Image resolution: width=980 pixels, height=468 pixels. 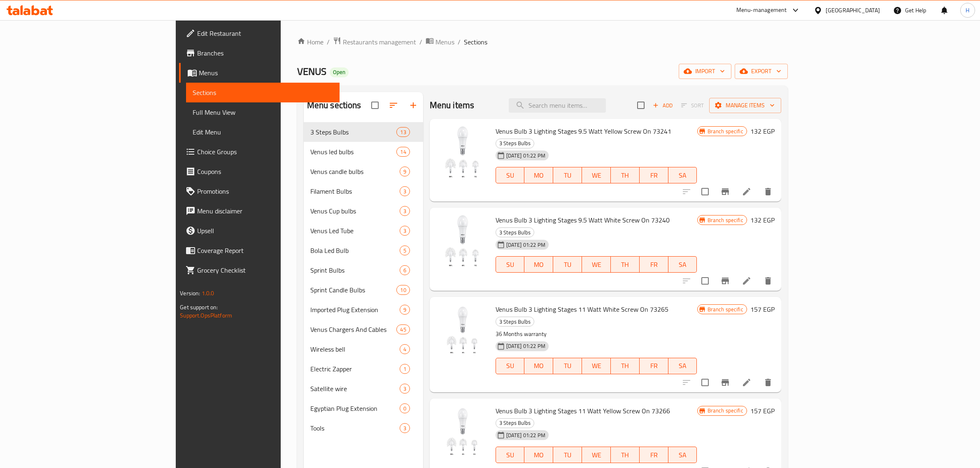 What do you see at coordinates (265, 33) in the screenshot?
I see `span: Edit Restaurant` at bounding box center [265, 33].